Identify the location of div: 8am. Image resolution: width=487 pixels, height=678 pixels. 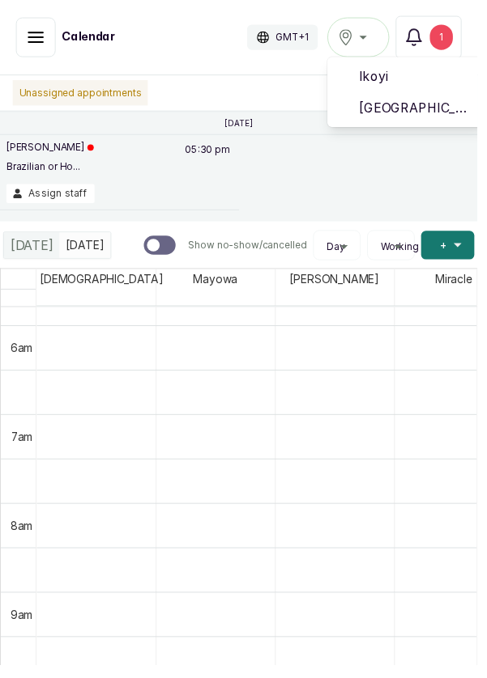
(22, 536).